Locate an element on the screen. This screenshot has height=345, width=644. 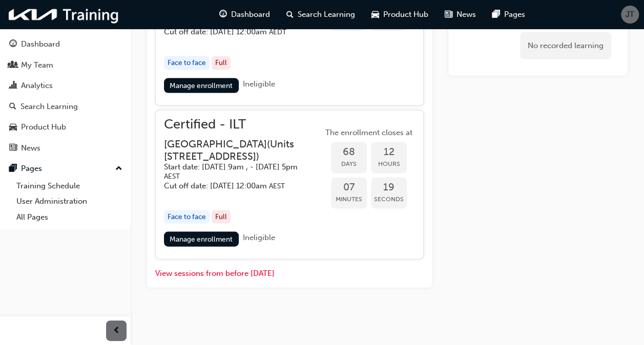
a: Analytics is located at coordinates (65, 86).